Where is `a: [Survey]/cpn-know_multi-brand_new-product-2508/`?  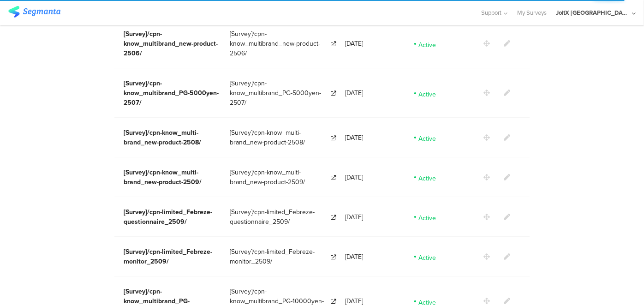 a: [Survey]/cpn-know_multi-brand_new-product-2508/ is located at coordinates (282, 138).